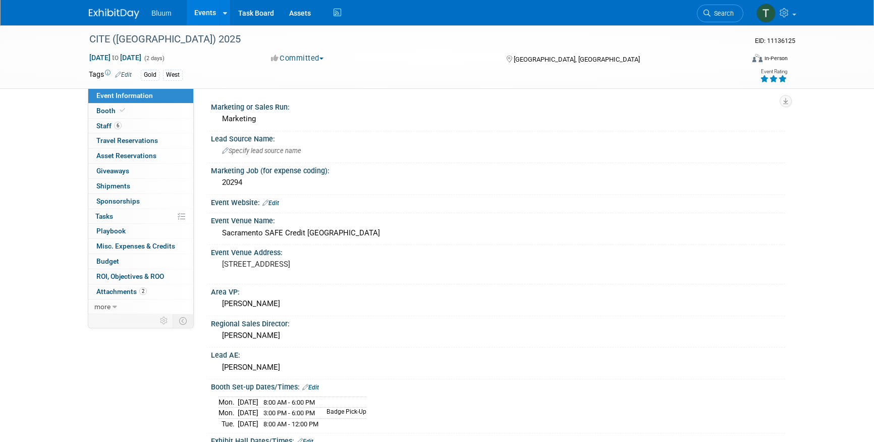 This screenshot has height=442, width=874. Describe the element at coordinates (141, 201) in the screenshot. I see `a: Sponsorships` at that location.